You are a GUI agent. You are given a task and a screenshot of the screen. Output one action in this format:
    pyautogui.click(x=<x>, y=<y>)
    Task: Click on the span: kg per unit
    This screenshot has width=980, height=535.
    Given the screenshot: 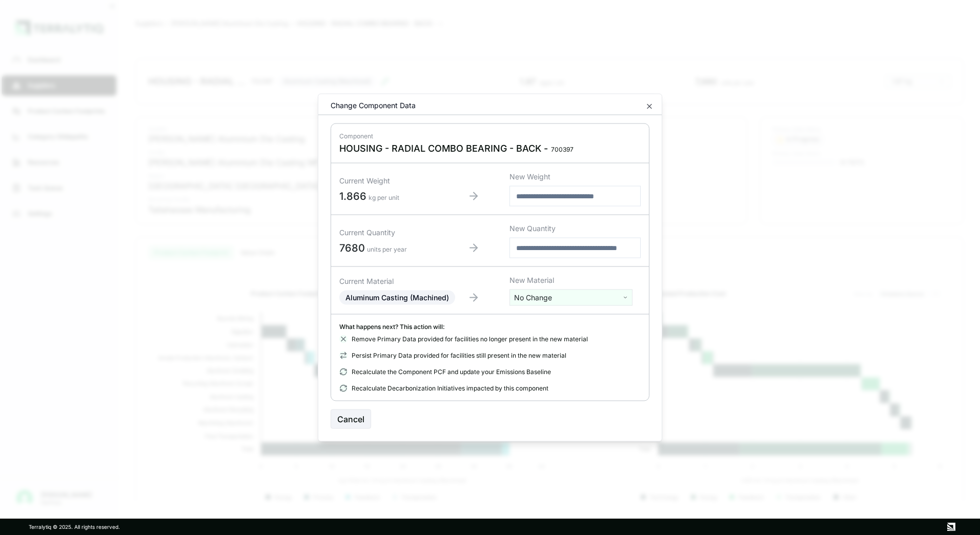 What is the action you would take?
    pyautogui.click(x=384, y=197)
    